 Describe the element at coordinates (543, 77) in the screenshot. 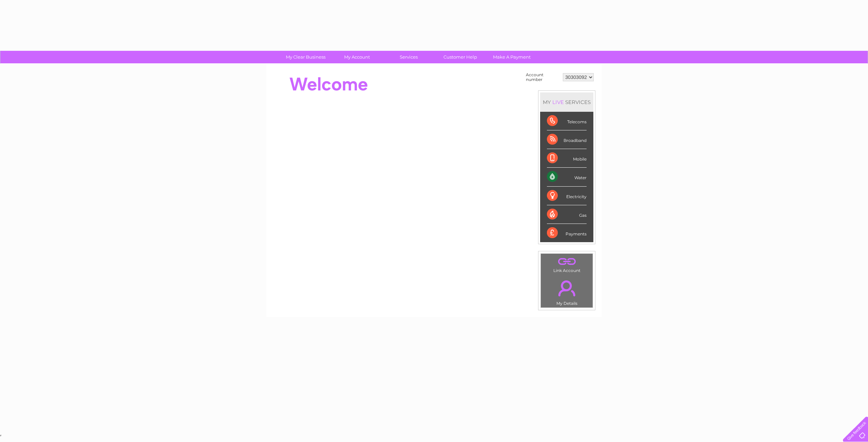

I see `td: Account number` at that location.